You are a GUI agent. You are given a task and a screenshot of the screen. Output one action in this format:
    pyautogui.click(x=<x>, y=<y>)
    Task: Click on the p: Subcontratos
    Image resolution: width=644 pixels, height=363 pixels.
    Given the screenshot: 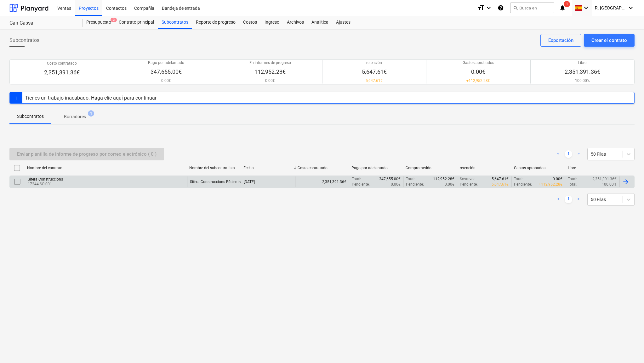 What is the action you would take?
    pyautogui.click(x=30, y=117)
    